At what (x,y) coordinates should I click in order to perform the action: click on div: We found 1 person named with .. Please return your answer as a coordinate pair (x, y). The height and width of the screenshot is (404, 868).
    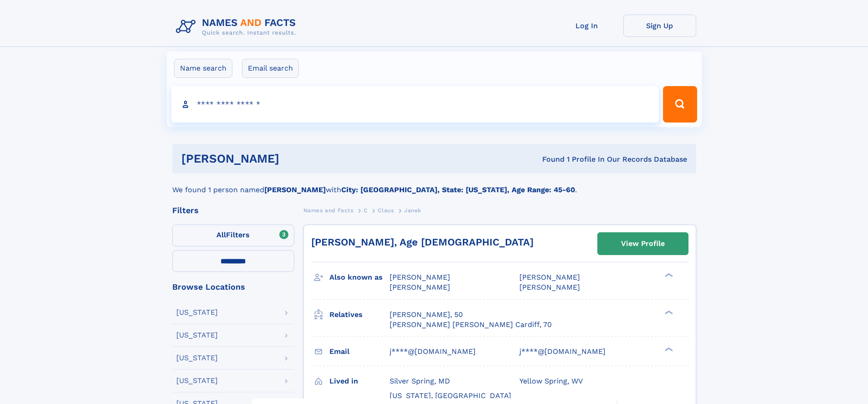
    Looking at the image, I should click on (434, 185).